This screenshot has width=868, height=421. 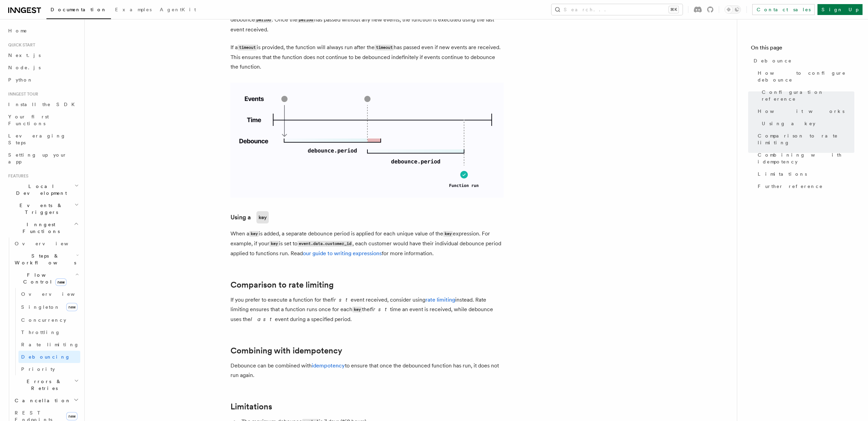 What do you see at coordinates (133, 9) in the screenshot?
I see `span: Examples` at bounding box center [133, 9].